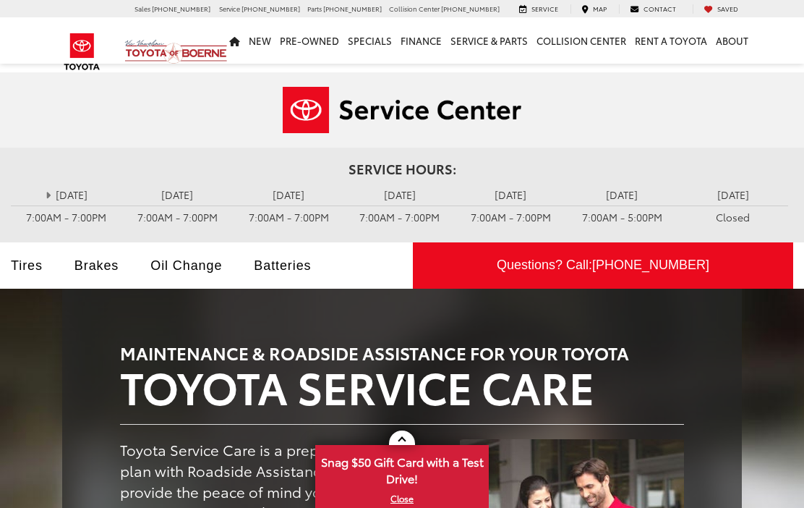  I want to click on a: Service & Parts: Opens in a new tab, so click(489, 40).